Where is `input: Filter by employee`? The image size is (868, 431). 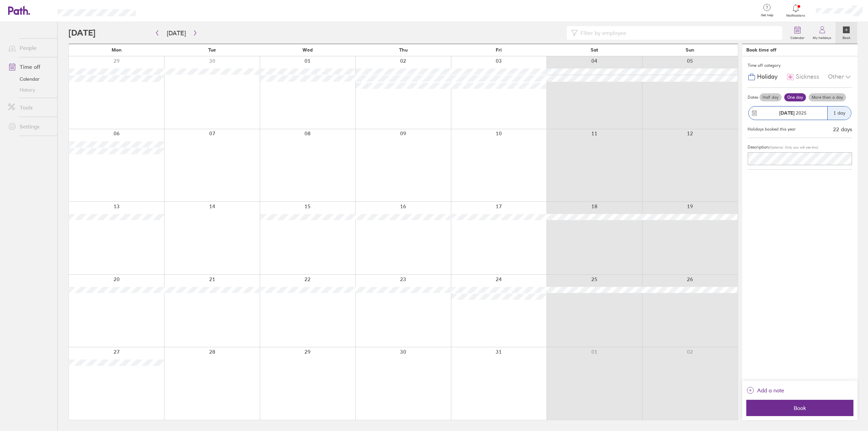
input: Filter by employee is located at coordinates (678, 32).